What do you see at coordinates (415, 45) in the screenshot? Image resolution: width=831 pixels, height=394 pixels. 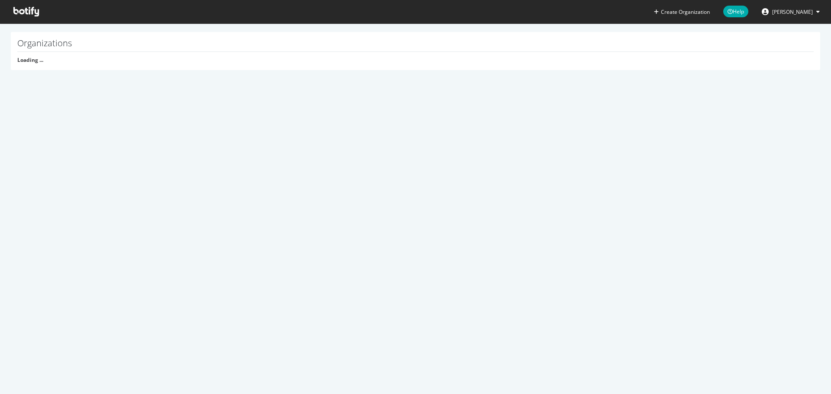 I see `h1: Organizations` at bounding box center [415, 45].